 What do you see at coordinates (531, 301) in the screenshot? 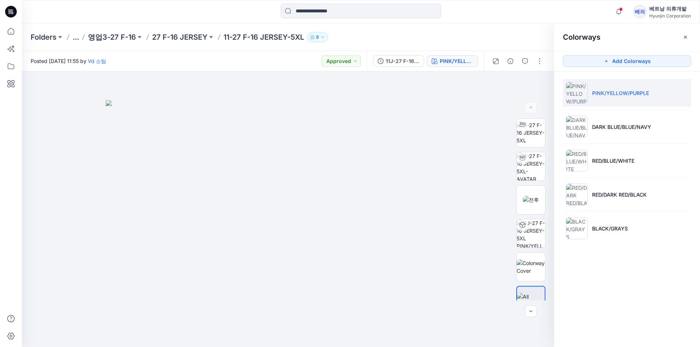
I see `img: All colorways` at bounding box center [531, 301].